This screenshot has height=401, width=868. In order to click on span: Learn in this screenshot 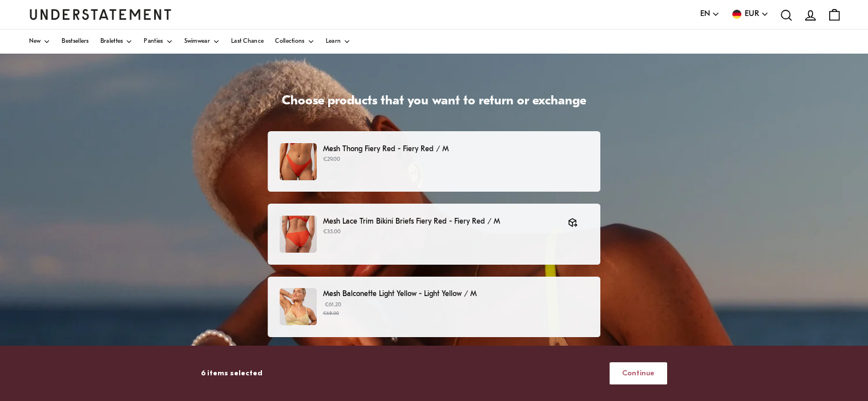, I will do `click(334, 42)`.